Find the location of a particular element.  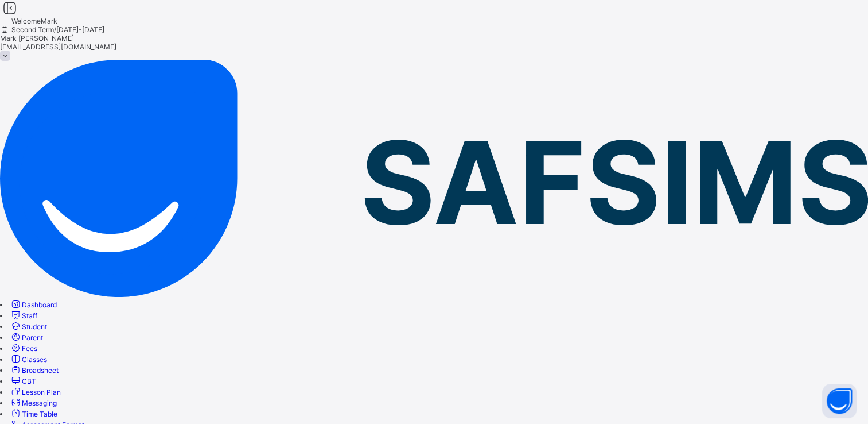

a: CBT is located at coordinates (23, 381).